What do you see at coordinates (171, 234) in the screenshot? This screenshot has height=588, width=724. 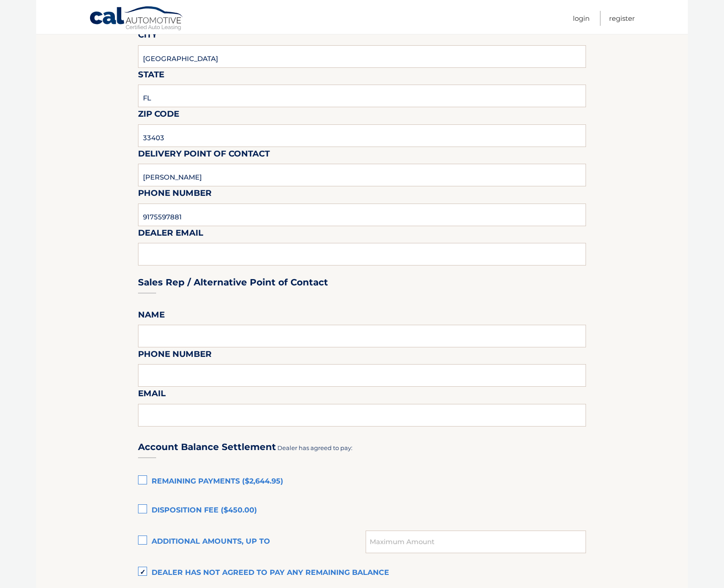 I see `label: Dealer Email` at bounding box center [171, 234].